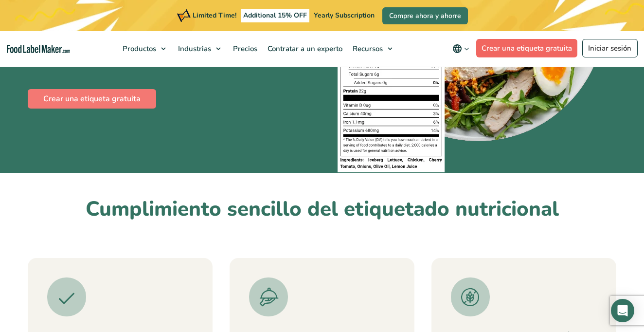 This screenshot has height=332, width=644. Describe the element at coordinates (144, 48) in the screenshot. I see `a: Productos` at that location.